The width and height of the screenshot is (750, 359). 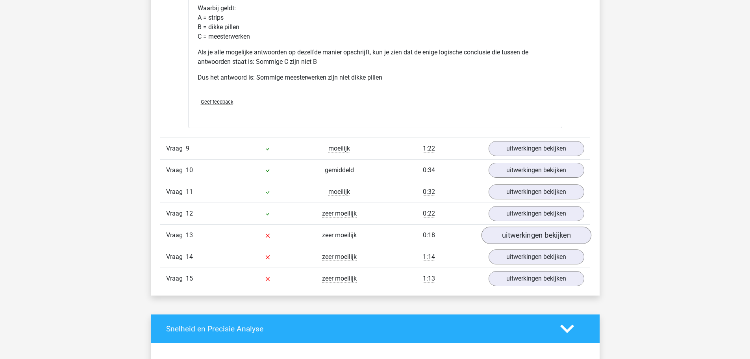 I want to click on span: 15, so click(x=189, y=278).